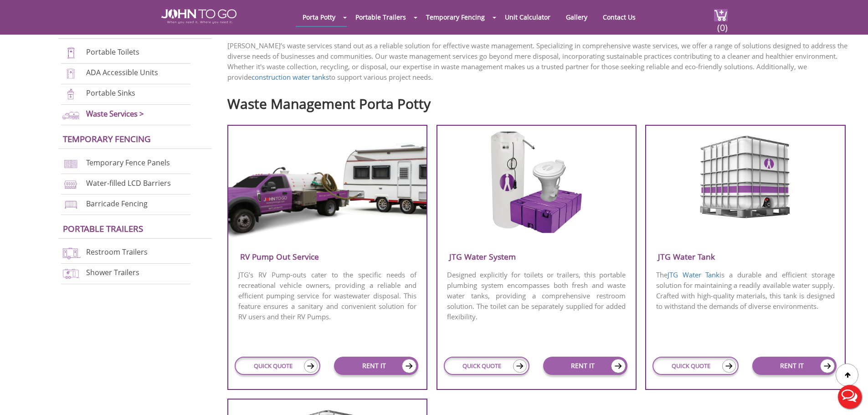 The height and width of the screenshot is (415, 868). Describe the element at coordinates (115, 114) in the screenshot. I see `a: Waste Services >` at that location.